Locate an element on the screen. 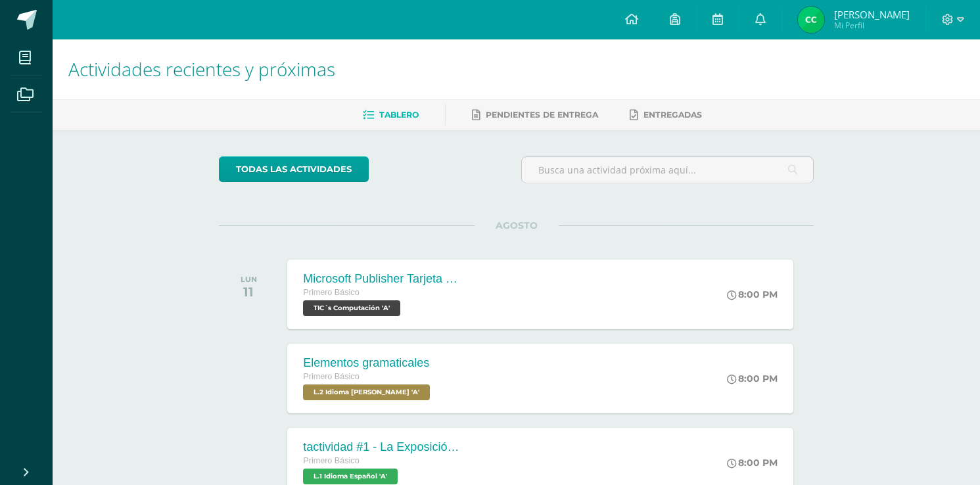  div: tactividad #1 - La Exposición Oral is located at coordinates (382, 447).